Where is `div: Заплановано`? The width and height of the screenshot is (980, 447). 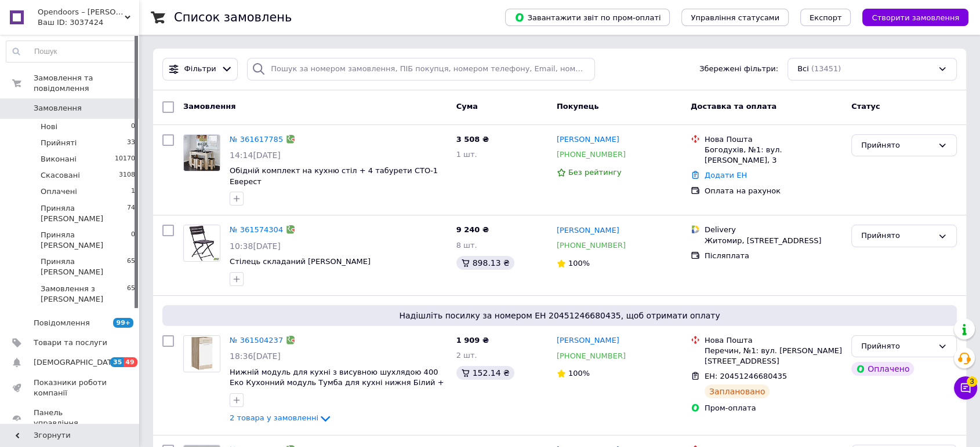
div: Заплановано is located at coordinates (737, 391).